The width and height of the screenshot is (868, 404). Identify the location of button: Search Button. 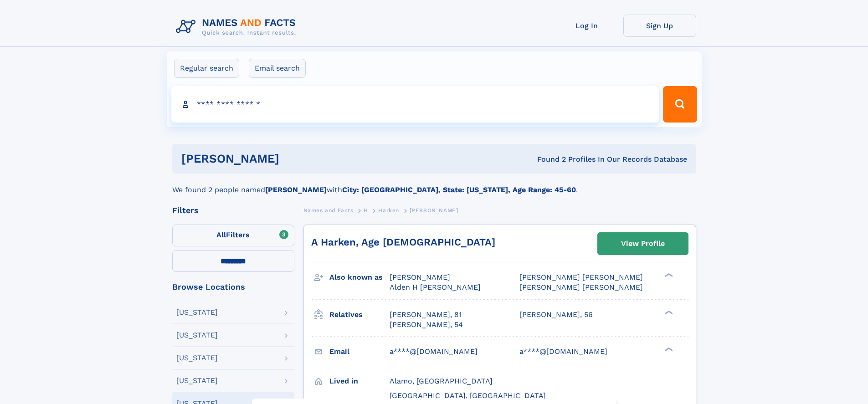
(680, 104).